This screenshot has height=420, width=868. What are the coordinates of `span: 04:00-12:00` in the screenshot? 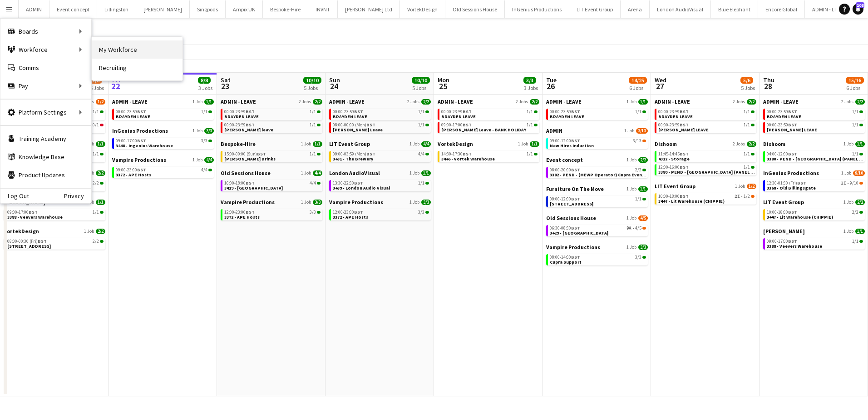 It's located at (782, 154).